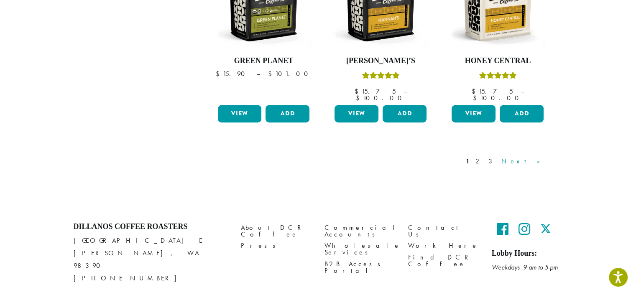  Describe the element at coordinates (443, 231) in the screenshot. I see `a: Contact Us` at that location.